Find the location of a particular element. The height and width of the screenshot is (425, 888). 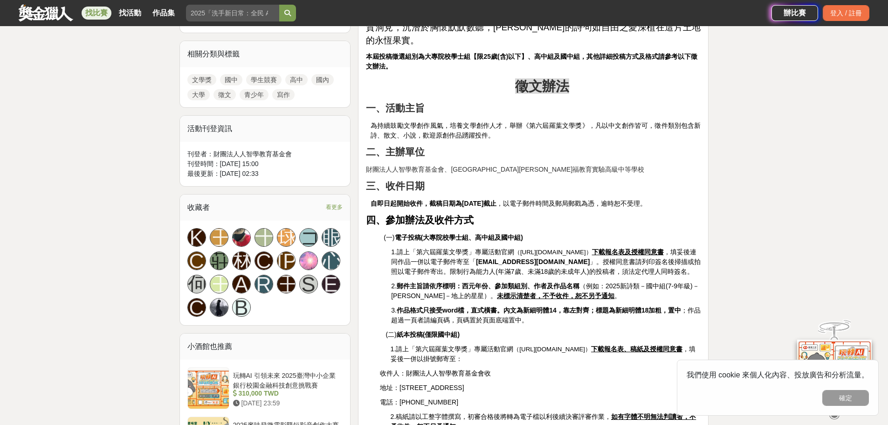

a: B is located at coordinates (241, 307).